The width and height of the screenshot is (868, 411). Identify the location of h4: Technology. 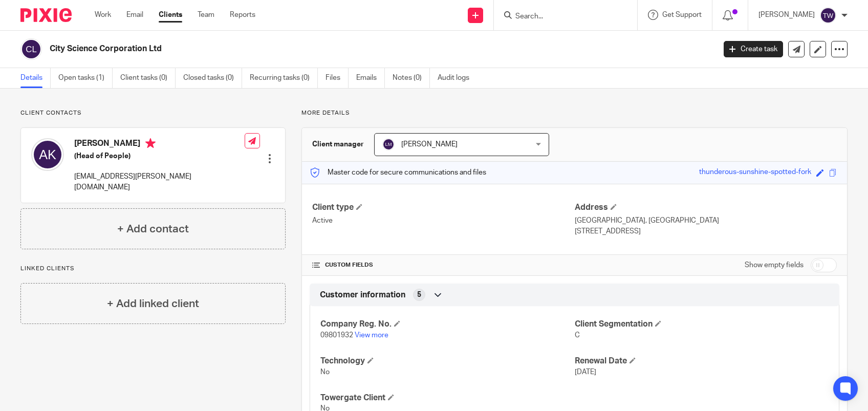
(447, 361).